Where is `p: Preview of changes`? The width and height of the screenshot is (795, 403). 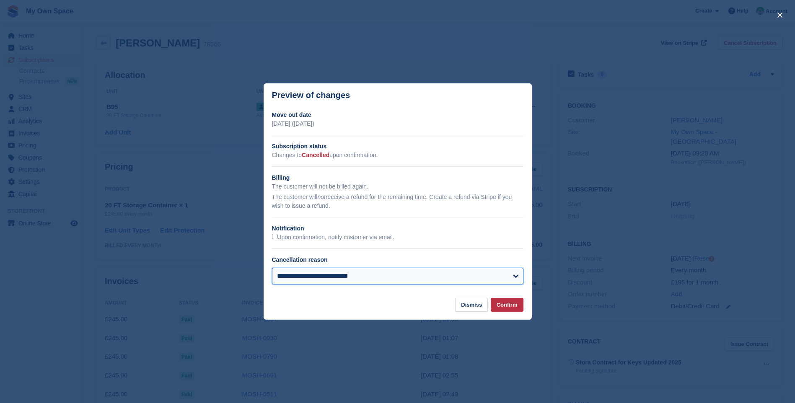 p: Preview of changes is located at coordinates (311, 95).